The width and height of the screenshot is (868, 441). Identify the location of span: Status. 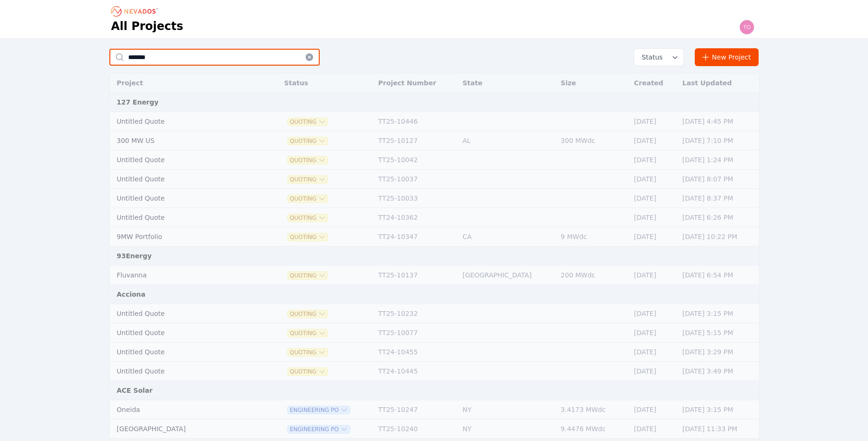
(650, 57).